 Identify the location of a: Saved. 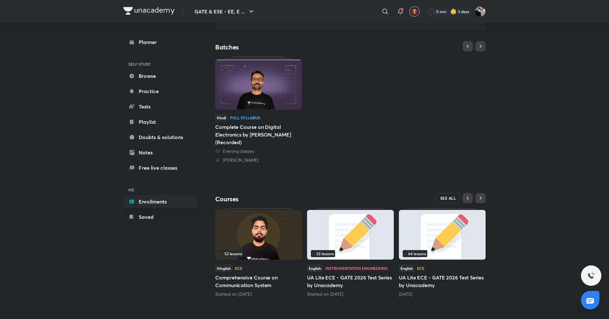
(161, 217).